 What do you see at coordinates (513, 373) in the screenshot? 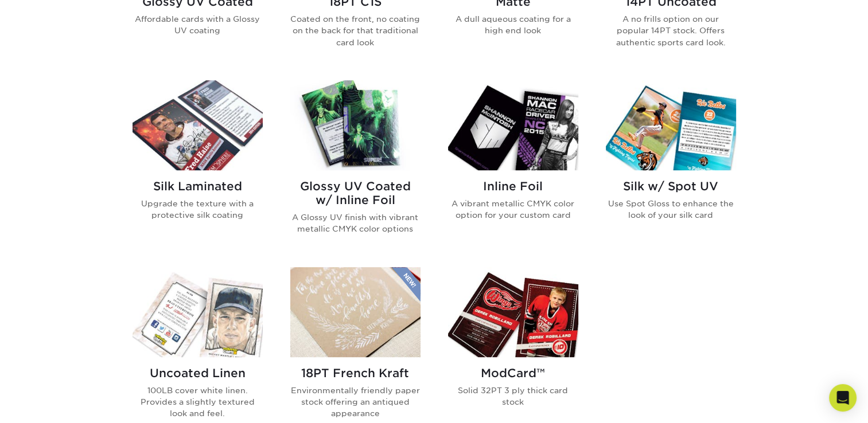
I see `h2: ModCard™` at bounding box center [513, 373].